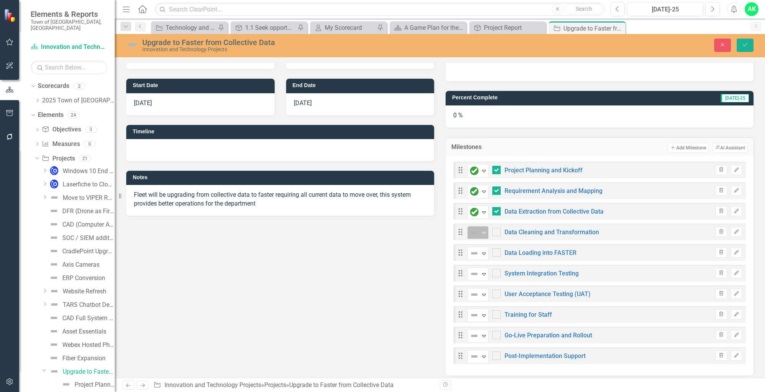 Image resolution: width=765 pixels, height=392 pixels. Describe the element at coordinates (492, 147) in the screenshot. I see `h3: Milestones` at that location.